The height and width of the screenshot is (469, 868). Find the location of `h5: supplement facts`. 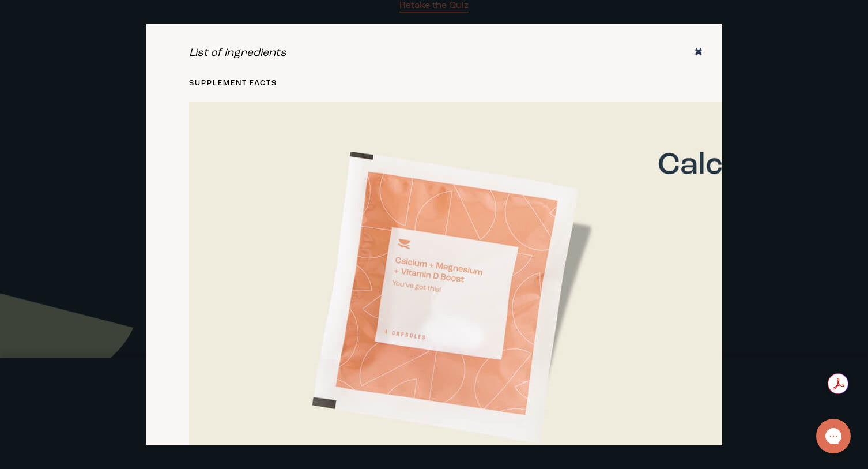

h5: supplement facts is located at coordinates (434, 83).